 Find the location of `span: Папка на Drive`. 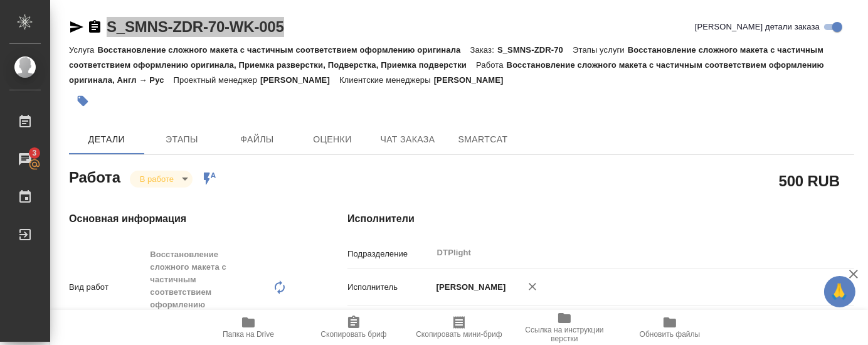

span: Папка на Drive is located at coordinates (249, 334).